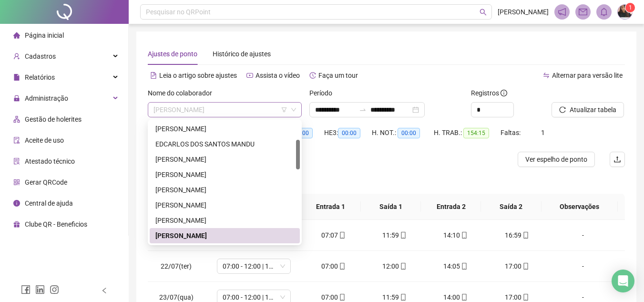 The height and width of the screenshot is (302, 644). What do you see at coordinates (54, 290) in the screenshot?
I see `span: instagram` at bounding box center [54, 290].